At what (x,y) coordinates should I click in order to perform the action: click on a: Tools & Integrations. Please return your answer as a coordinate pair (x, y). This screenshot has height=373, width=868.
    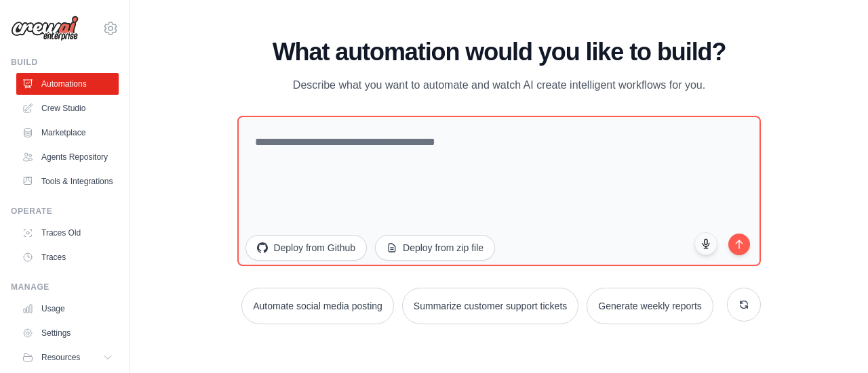
    Looking at the image, I should click on (67, 181).